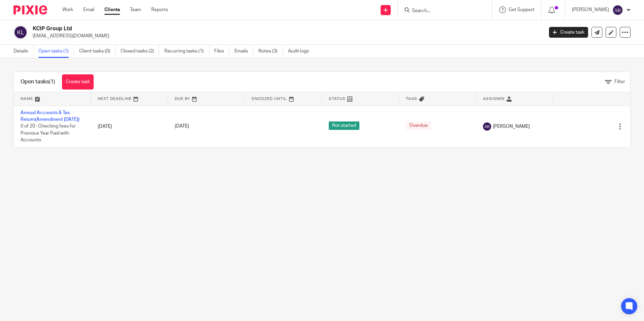 Image resolution: width=644 pixels, height=321 pixels. I want to click on span: Not started, so click(344, 126).